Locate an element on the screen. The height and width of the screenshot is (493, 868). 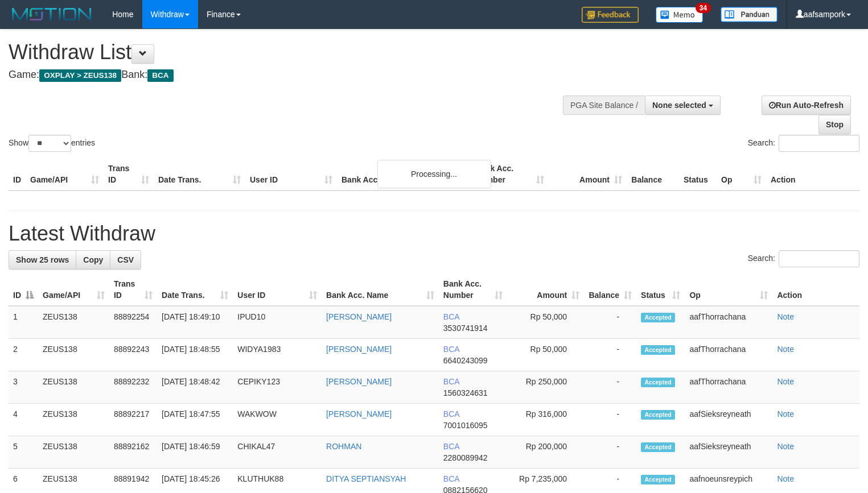
td: 88892217 is located at coordinates (133, 420).